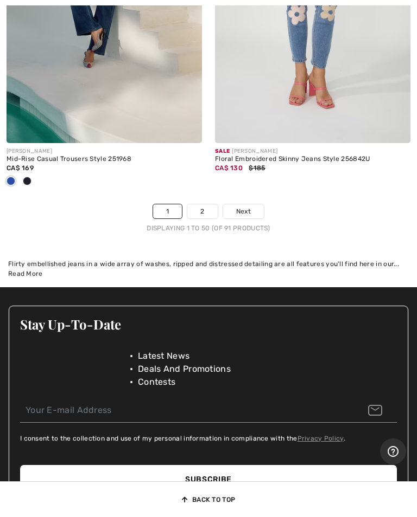 The width and height of the screenshot is (417, 517). I want to click on a: 1, so click(167, 212).